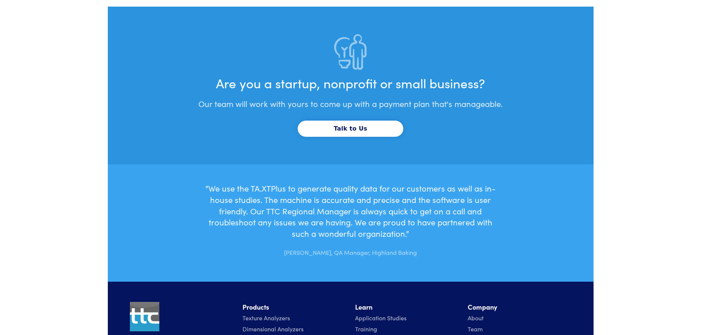  What do you see at coordinates (145, 317) in the screenshot?
I see `img: ttc_logo_1x1_v1.0.png` at bounding box center [145, 317].